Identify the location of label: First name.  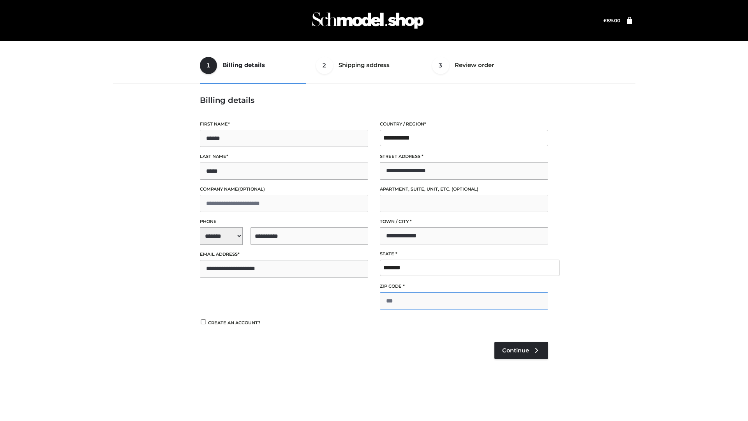
(284, 124).